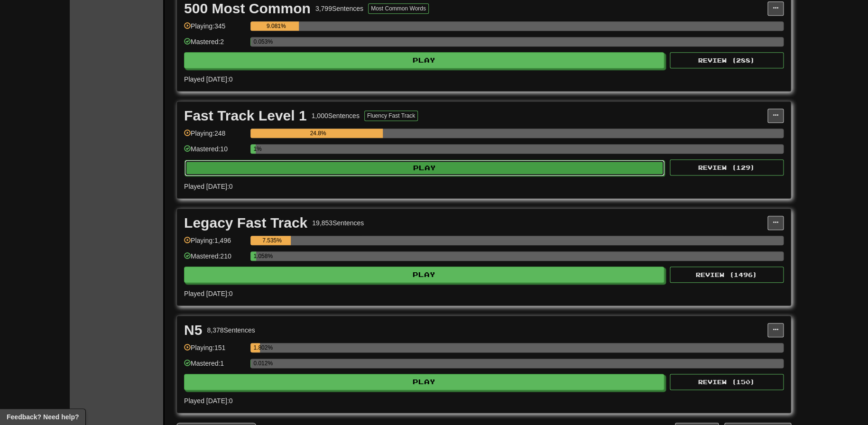 The height and width of the screenshot is (425, 868). What do you see at coordinates (338, 223) in the screenshot?
I see `div: 19,853 Sentences` at bounding box center [338, 223].